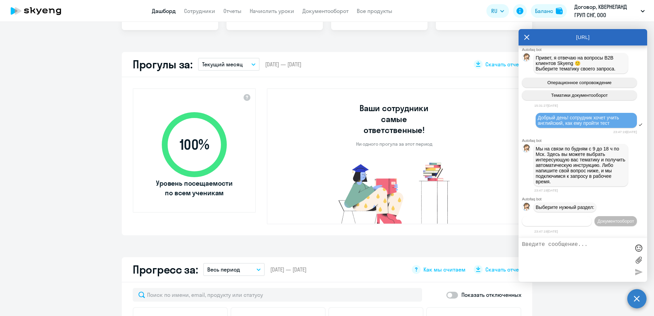 The image size is (654, 316). I want to click on img: balance, so click(559, 11).